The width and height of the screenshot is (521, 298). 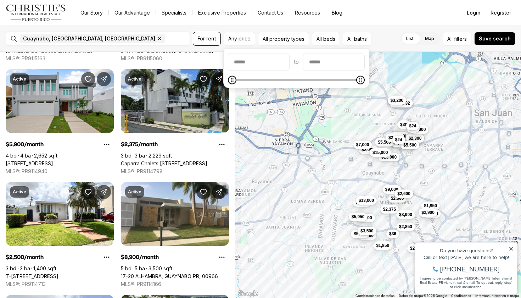 I want to click on a: logo, so click(x=36, y=13).